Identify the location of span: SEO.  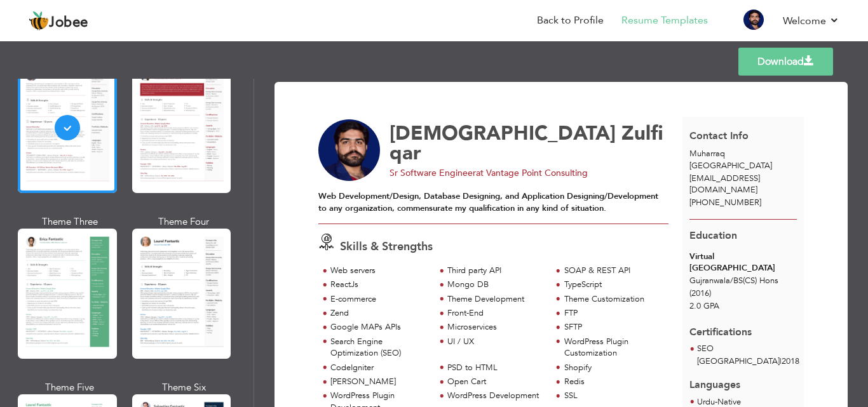
(705, 348).